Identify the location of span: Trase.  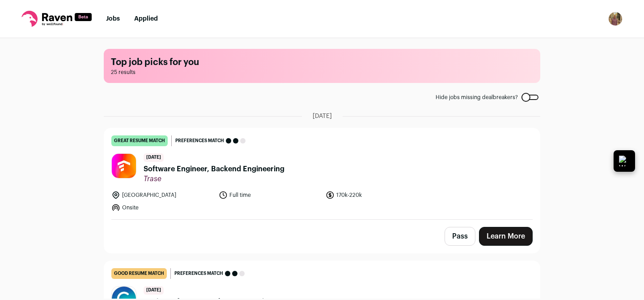
(214, 179).